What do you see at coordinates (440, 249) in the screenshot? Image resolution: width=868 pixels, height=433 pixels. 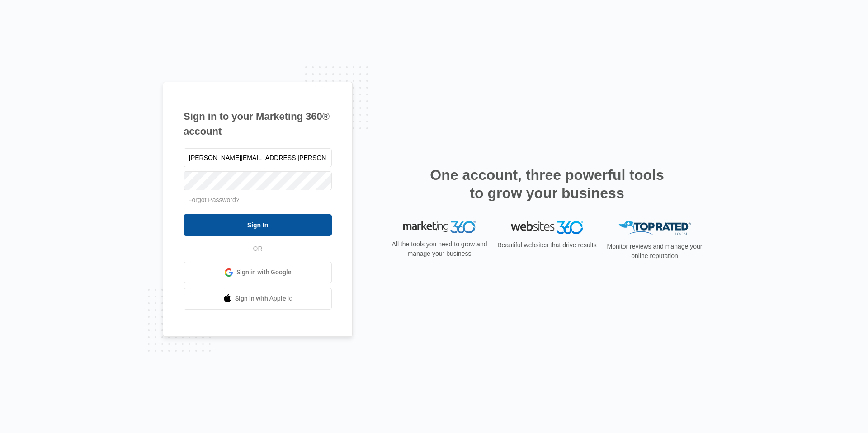 I see `p: All the tools you need to grow and manage your business` at bounding box center [440, 249].